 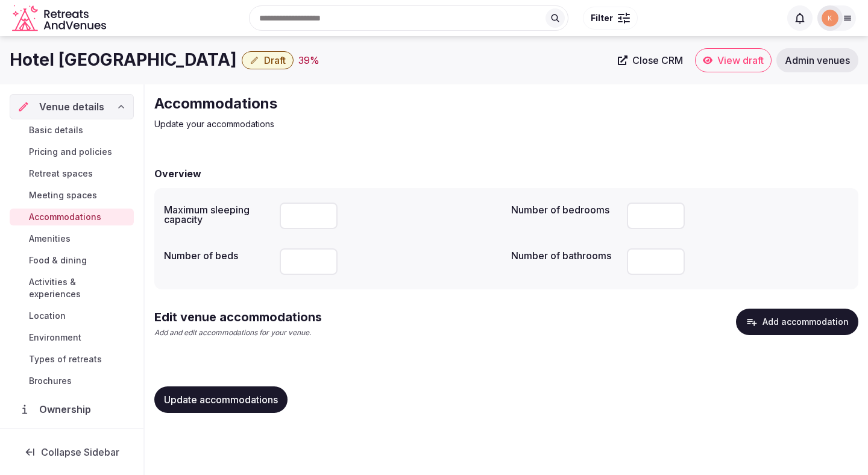 What do you see at coordinates (79, 288) in the screenshot?
I see `span: Activities & experiences` at bounding box center [79, 288].